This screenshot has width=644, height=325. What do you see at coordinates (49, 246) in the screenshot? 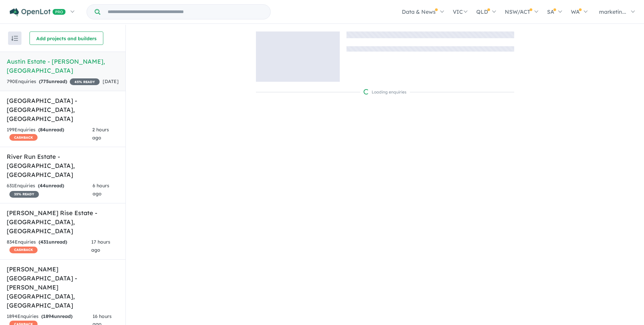
I see `div: 834 Enquir ies` at bounding box center [49, 246].